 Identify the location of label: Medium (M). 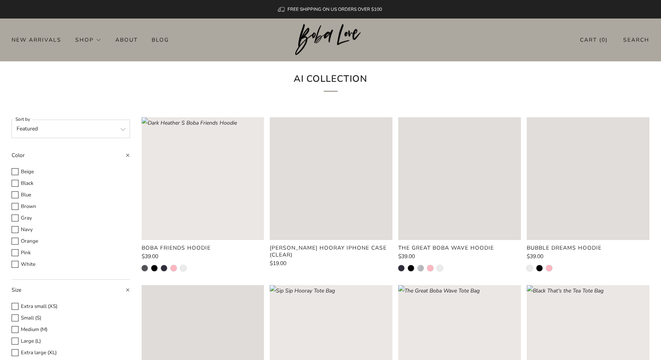
(71, 330).